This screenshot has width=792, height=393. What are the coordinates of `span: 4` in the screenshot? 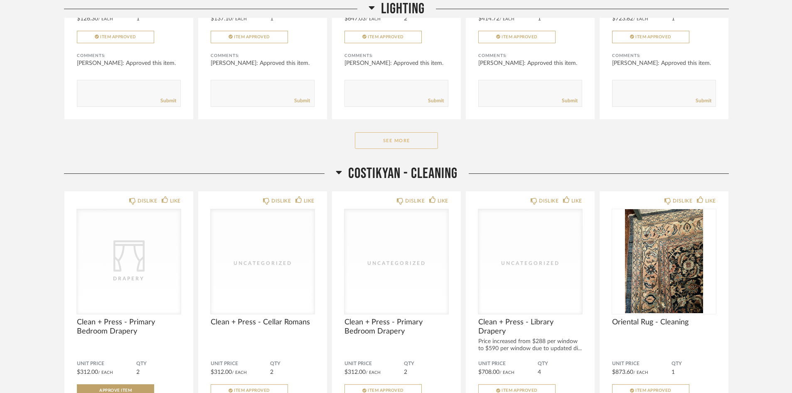 It's located at (539, 372).